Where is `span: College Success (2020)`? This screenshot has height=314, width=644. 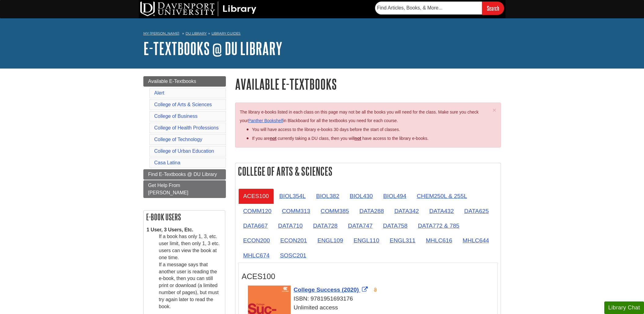 span: College Success (2020) is located at coordinates (326, 289).